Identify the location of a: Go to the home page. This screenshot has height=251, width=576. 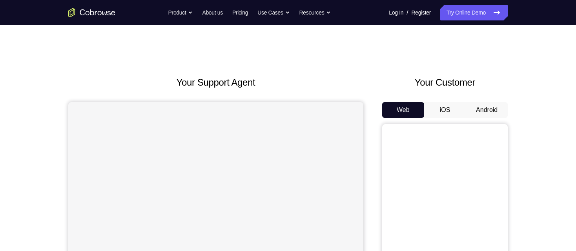
(92, 13).